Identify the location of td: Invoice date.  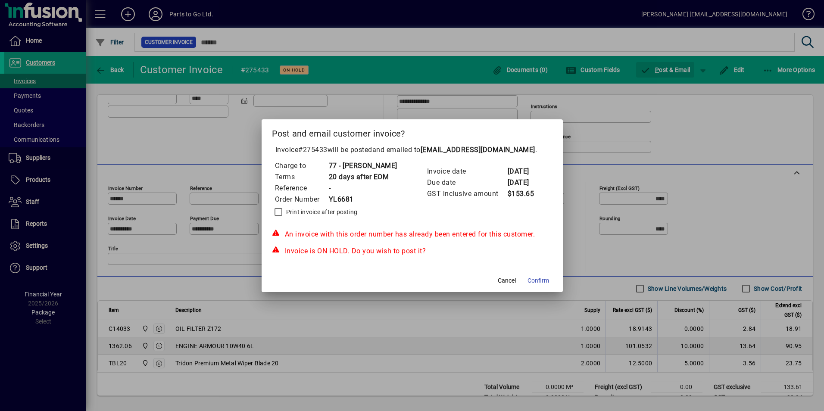
(467, 172).